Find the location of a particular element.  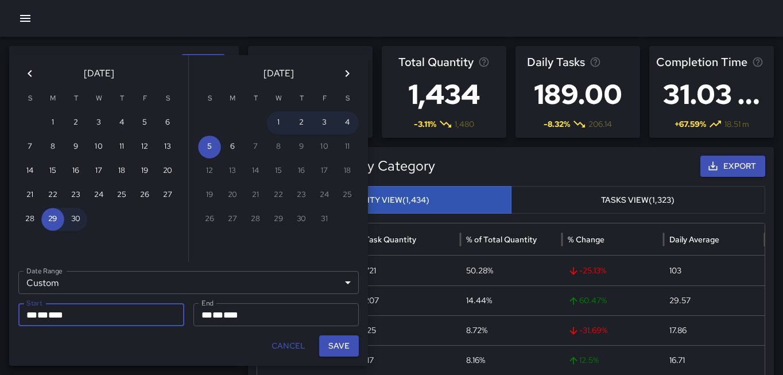

button: 24 is located at coordinates (99, 195).